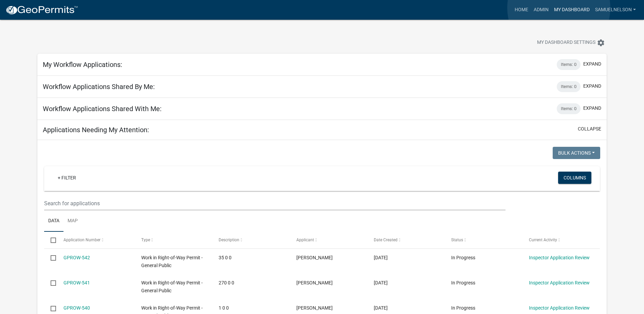  What do you see at coordinates (224, 308) in the screenshot?
I see `span: 1 0 0` at bounding box center [224, 308].